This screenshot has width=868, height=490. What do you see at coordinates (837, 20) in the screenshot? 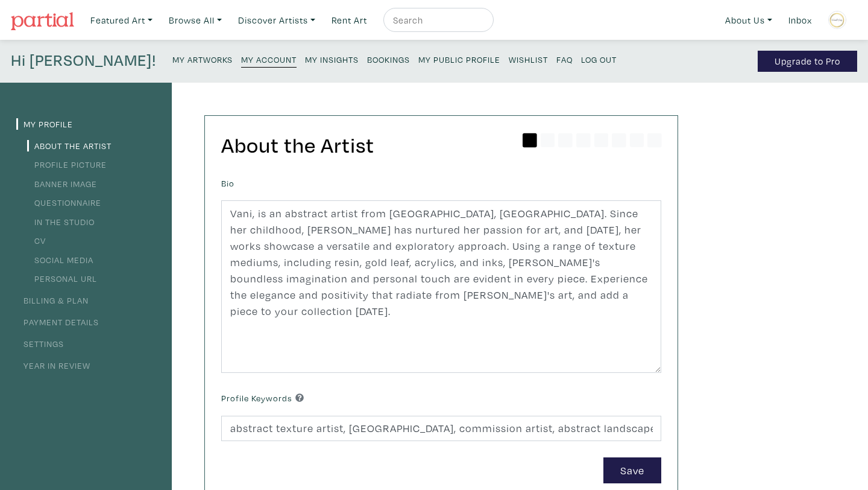
I see `img: phpThumb.php` at bounding box center [837, 20].